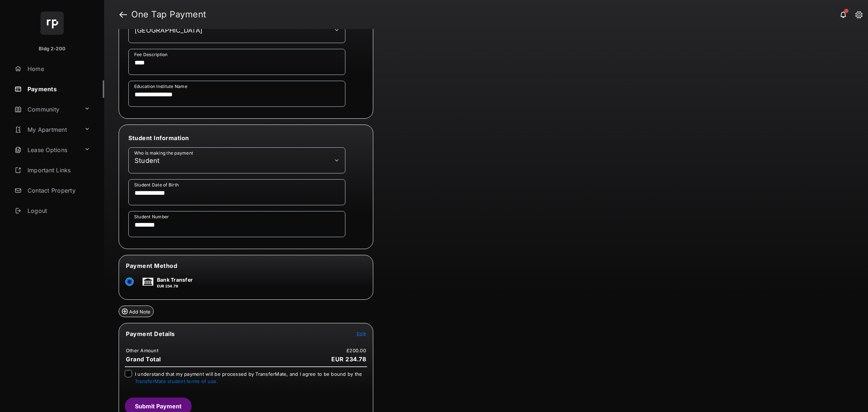 The width and height of the screenshot is (868, 412). What do you see at coordinates (52, 23) in the screenshot?
I see `img: svg+xml;base64,PHN2ZyB4bWxucz0iaHR0cDovL3d3dy53My5vcmcvMjAwMC9zdmciIHdpZHRoPSI2NCIgaGVpZ2h0PSI2NC...` at bounding box center [52, 23].